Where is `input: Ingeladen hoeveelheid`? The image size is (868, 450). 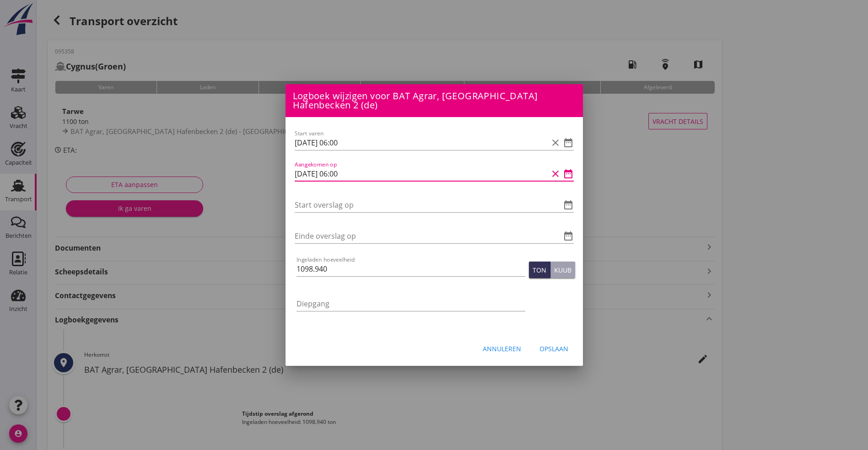
input: Ingeladen hoeveelheid is located at coordinates (410, 269).